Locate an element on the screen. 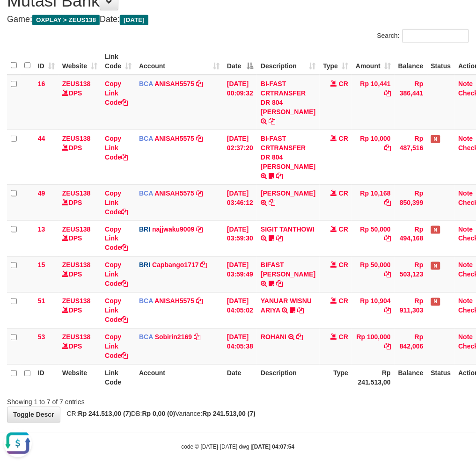  span: CR: DB: Variance: is located at coordinates (159, 415).